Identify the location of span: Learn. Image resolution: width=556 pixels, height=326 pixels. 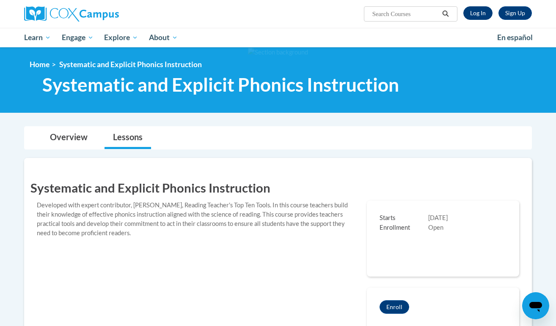
(37, 38).